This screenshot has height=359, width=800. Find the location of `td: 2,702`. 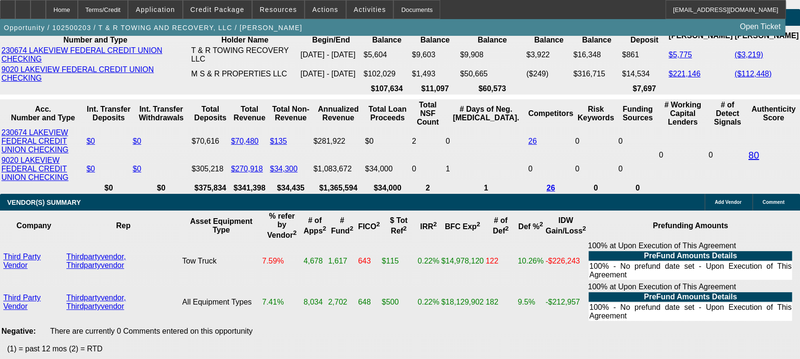

td: 2,702 is located at coordinates (342, 302).